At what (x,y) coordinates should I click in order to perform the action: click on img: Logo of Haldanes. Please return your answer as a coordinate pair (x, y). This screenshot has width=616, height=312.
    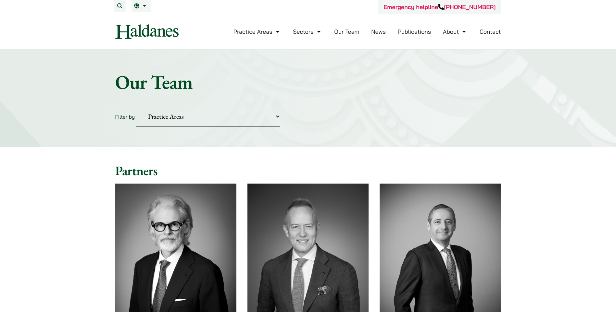
    Looking at the image, I should click on (147, 32).